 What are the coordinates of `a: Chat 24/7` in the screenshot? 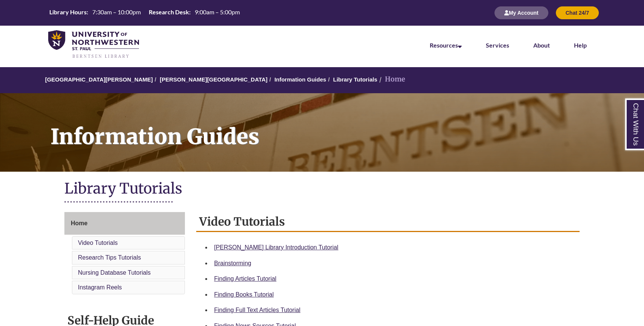 It's located at (578, 12).